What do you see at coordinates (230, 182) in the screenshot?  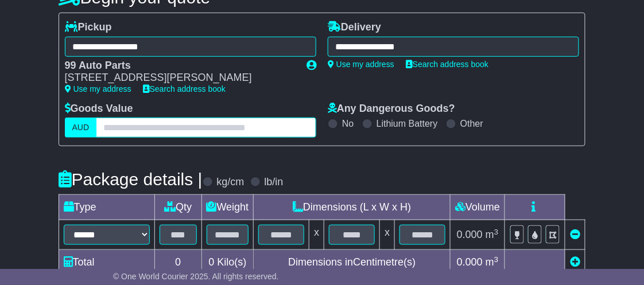 I see `label: kg/cm` at bounding box center [230, 182].